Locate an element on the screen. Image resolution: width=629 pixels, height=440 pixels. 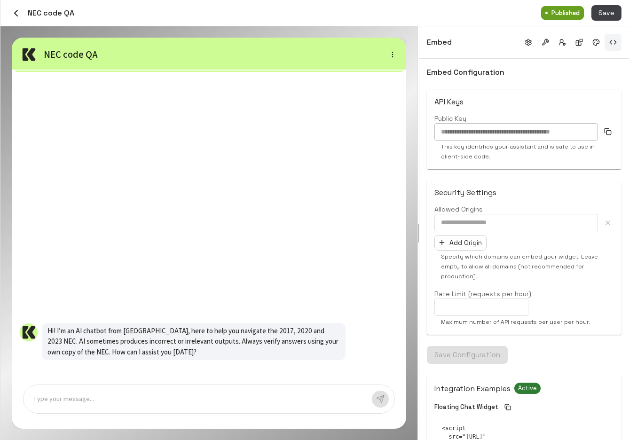
p: Maximum number of API requests per user per hour. is located at coordinates (525, 322).